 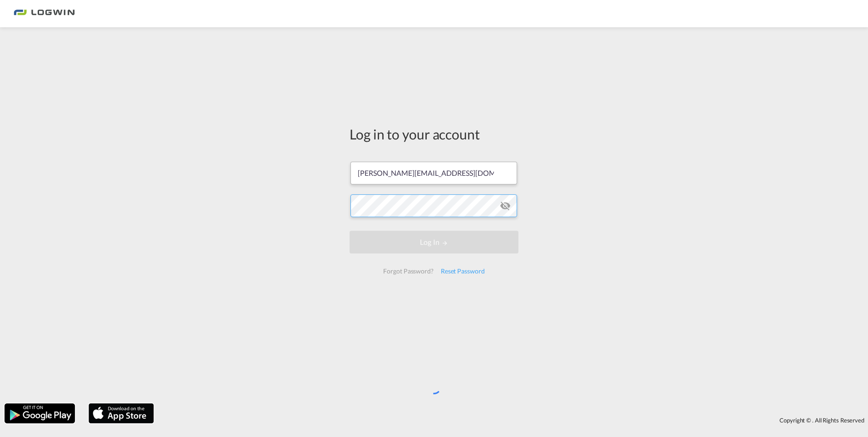 What do you see at coordinates (434, 173) in the screenshot?
I see `input: Enter email/phone number` at bounding box center [434, 173].